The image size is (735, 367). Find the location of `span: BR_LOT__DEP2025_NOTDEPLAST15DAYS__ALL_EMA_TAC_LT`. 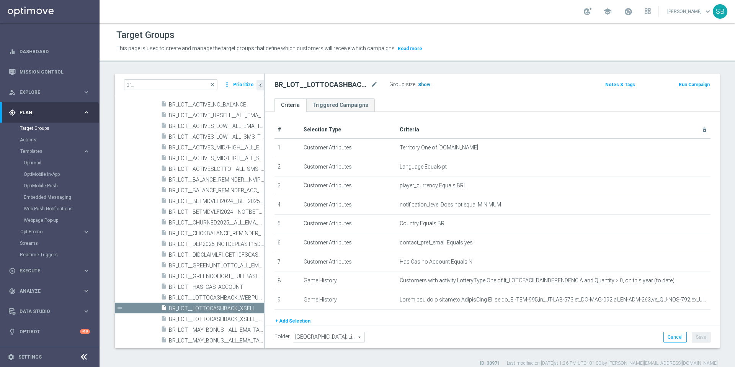

span: BR_LOT__DEP2025_NOTDEPLAST15DAYS__ALL_EMA_TAC_LT is located at coordinates (216, 244).